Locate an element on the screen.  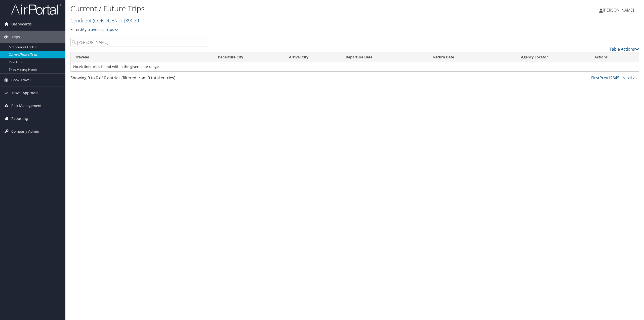
div: Showing 0 to 0 of 0 entries (filtered from 0 total entries) is located at coordinates (139, 79).